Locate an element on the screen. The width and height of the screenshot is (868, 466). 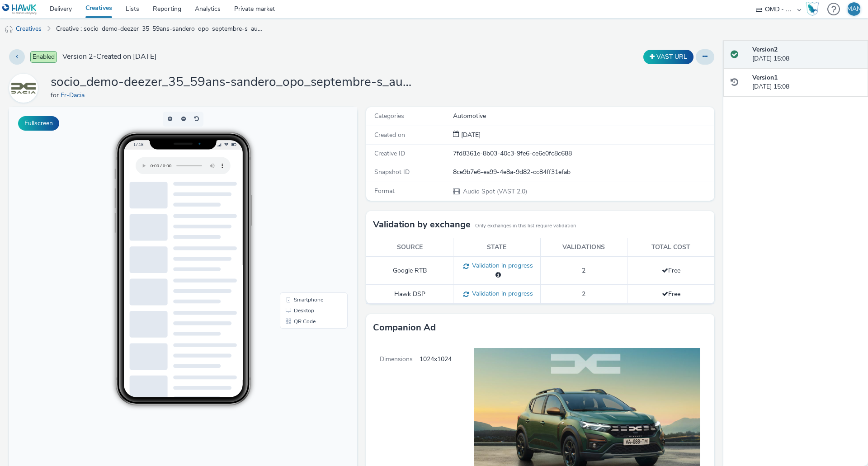
h3: Companion Ad is located at coordinates (404, 328).